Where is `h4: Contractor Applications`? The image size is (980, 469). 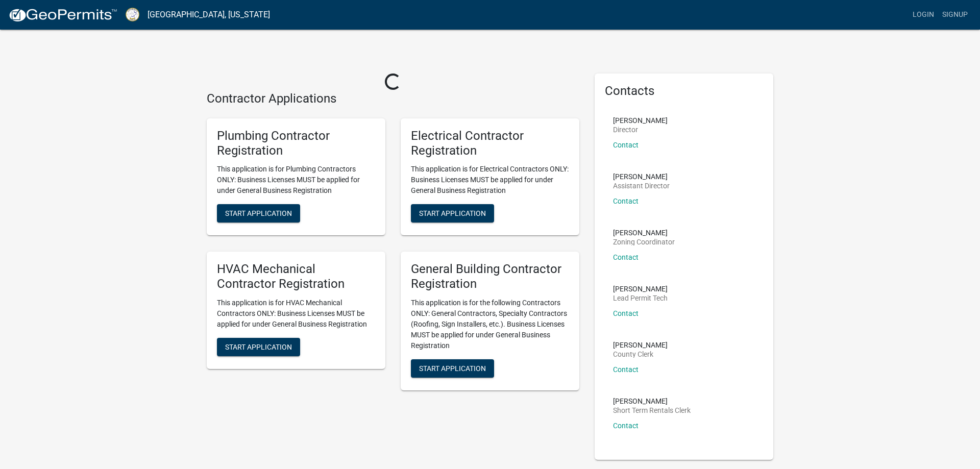
h4: Contractor Applications is located at coordinates (393, 99).